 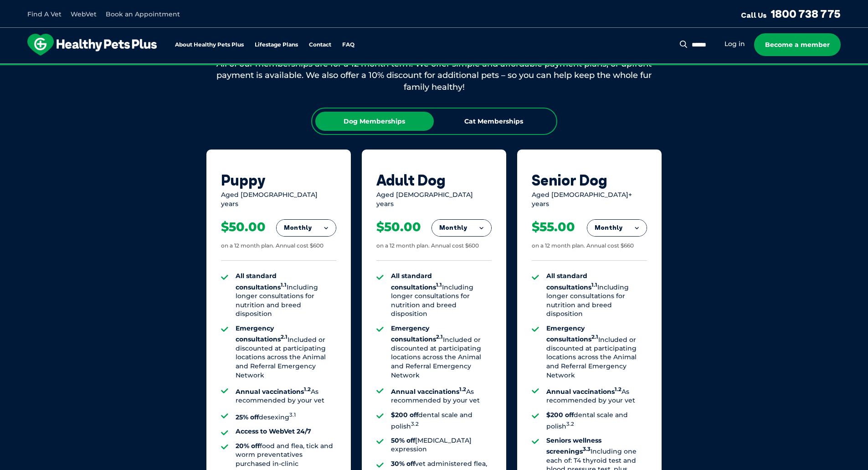 I want to click on a: Find A Vet, so click(x=44, y=14).